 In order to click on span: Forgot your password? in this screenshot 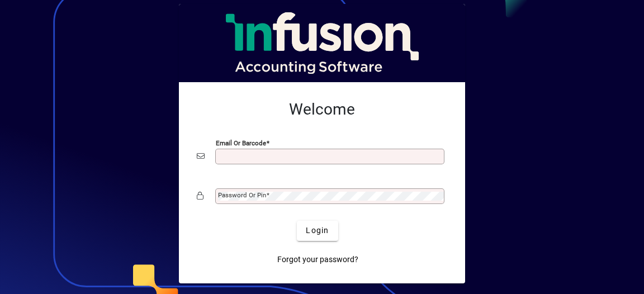, I will do `click(318, 259)`.